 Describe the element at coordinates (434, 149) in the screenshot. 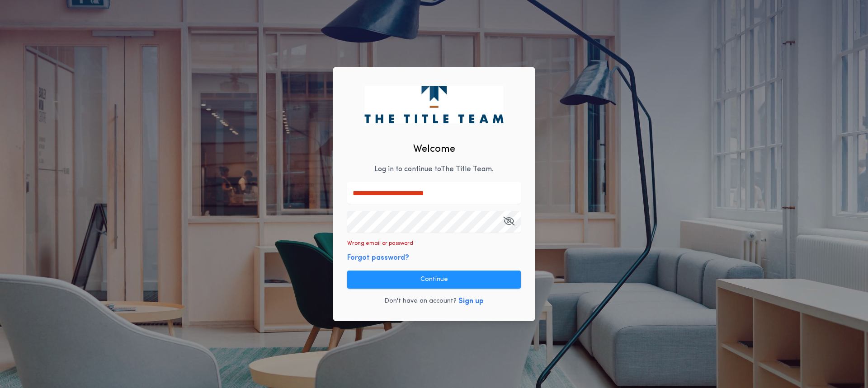

I see `h2: Welcome` at that location.